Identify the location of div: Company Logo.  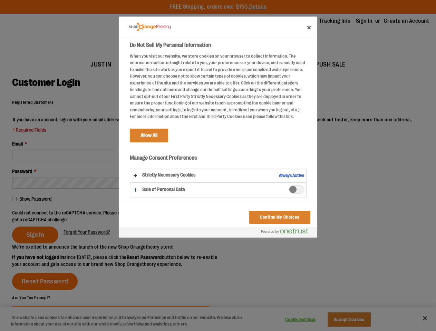
(150, 27).